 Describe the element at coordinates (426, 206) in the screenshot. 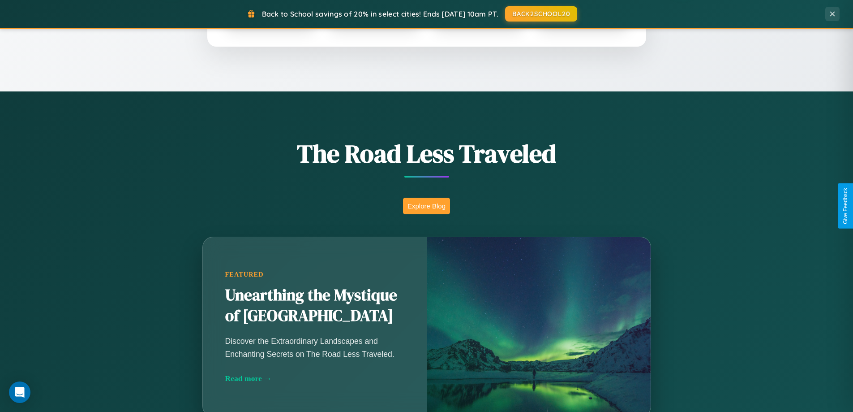

I see `button: Explore Blog` at that location.